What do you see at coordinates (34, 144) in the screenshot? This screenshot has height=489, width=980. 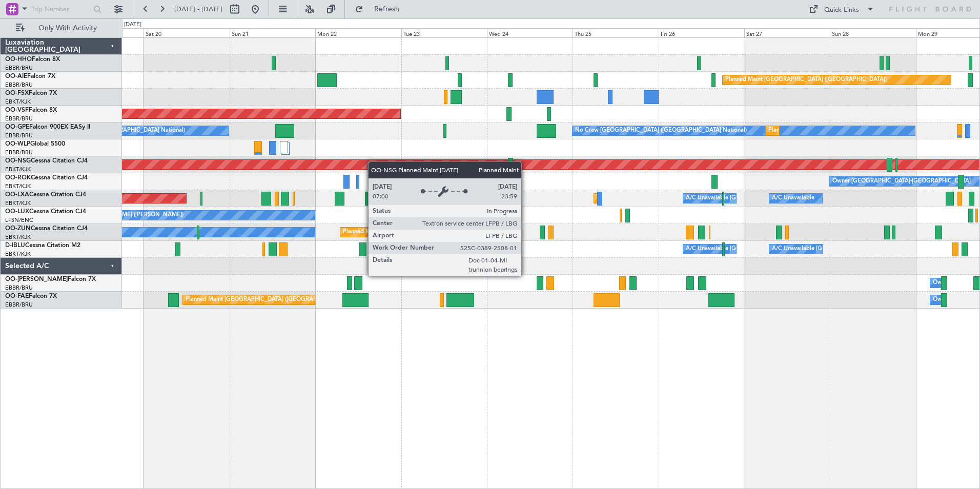 I see `a: OO-WLPGlobal 5500` at bounding box center [34, 144].